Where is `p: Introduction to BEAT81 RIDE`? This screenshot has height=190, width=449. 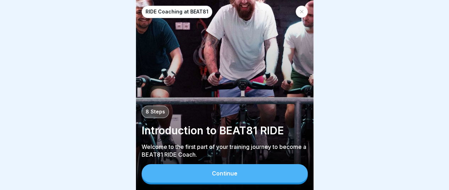
p: Introduction to BEAT81 RIDE is located at coordinates (225, 131).